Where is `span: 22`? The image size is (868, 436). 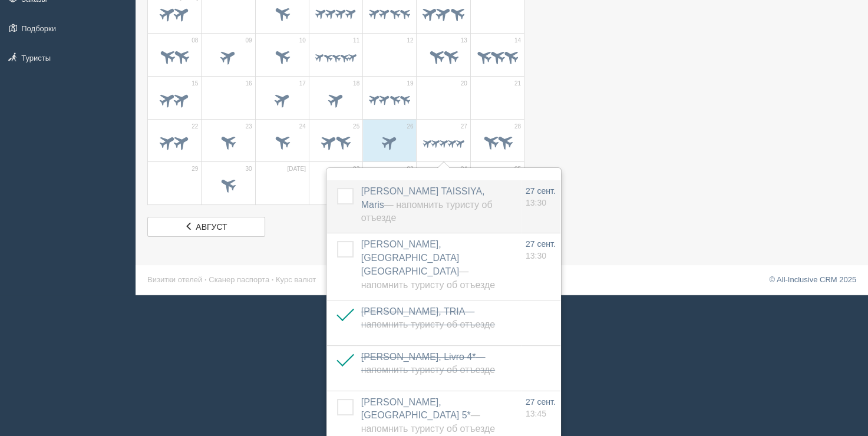 span: 22 is located at coordinates (194, 127).